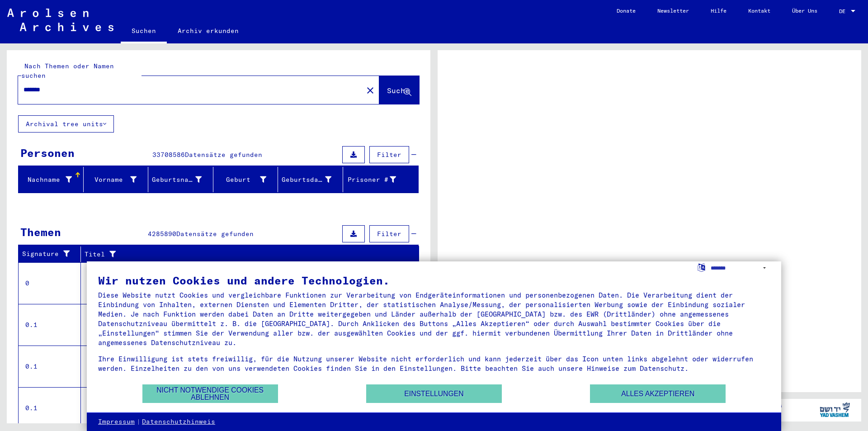 This screenshot has height=431, width=868. Describe the element at coordinates (740, 268) in the screenshot. I see `select: Sprache auswählen` at that location.